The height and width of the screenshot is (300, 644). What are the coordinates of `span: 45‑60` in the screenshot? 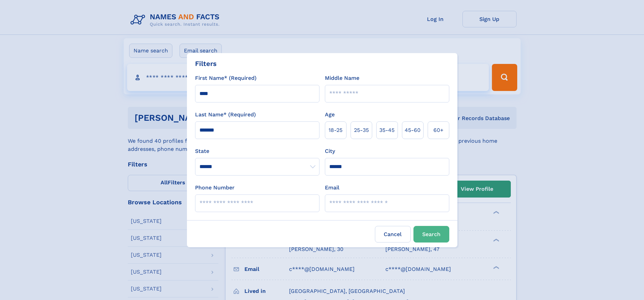 It's located at (412, 130).